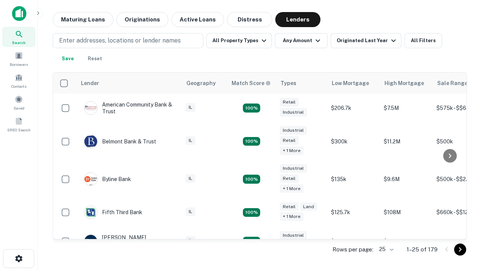 This screenshot has height=271, width=482. I want to click on th: Types, so click(302, 83).